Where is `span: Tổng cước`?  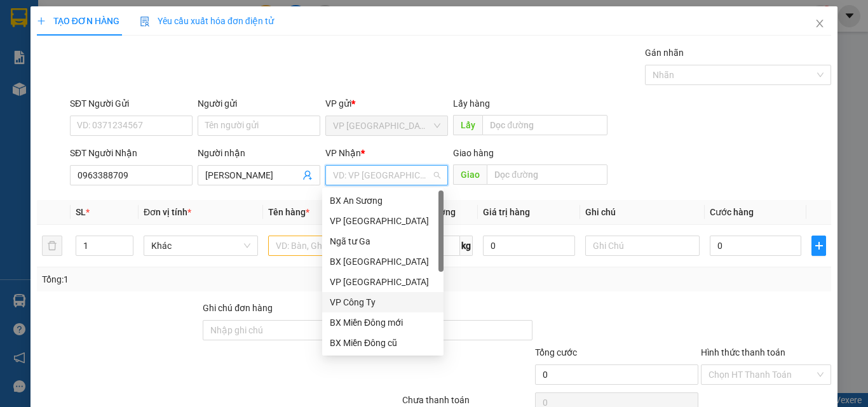
span: Tổng cước is located at coordinates (556, 352).